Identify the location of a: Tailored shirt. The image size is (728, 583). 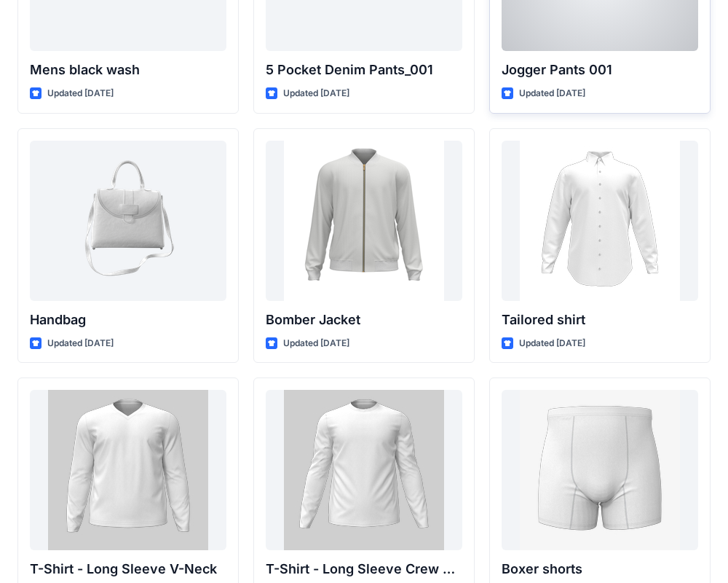
(600, 221).